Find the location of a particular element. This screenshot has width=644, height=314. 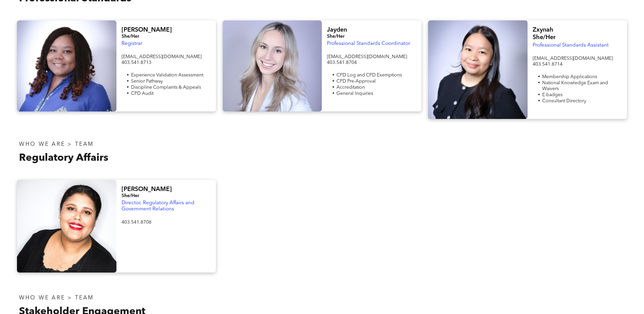

span: CPD Audit is located at coordinates (142, 94).